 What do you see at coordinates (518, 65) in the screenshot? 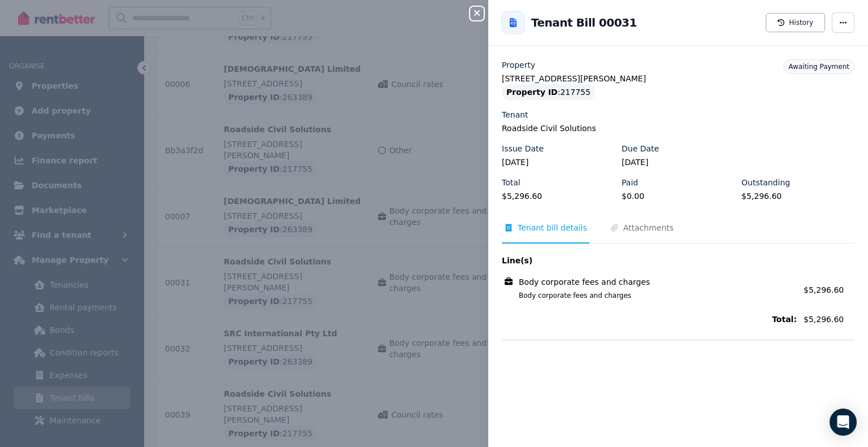
I see `label: Property` at bounding box center [518, 65].